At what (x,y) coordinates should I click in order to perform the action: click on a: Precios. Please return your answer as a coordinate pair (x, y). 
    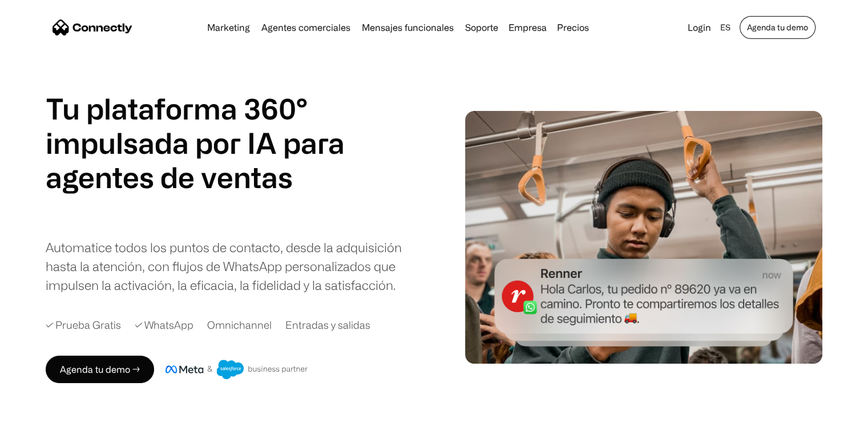
    Looking at the image, I should click on (573, 28).